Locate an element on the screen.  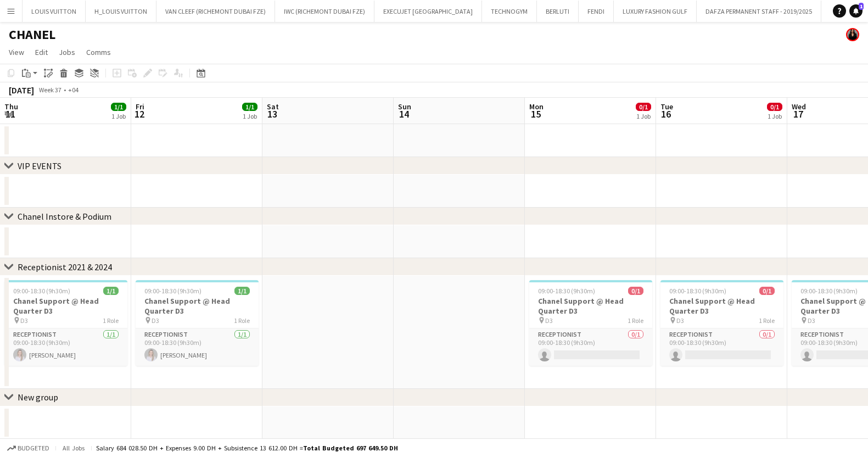
h1: CHANEL is located at coordinates (32, 34).